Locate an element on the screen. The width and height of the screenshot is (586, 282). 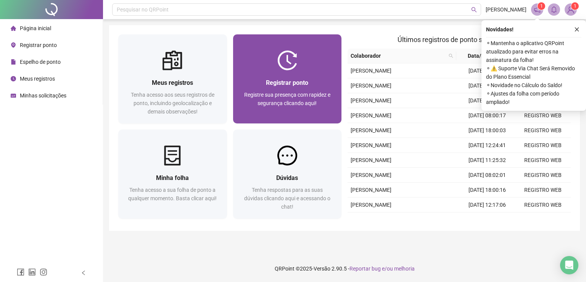
span: Novidades ! is located at coordinates (500, 29).